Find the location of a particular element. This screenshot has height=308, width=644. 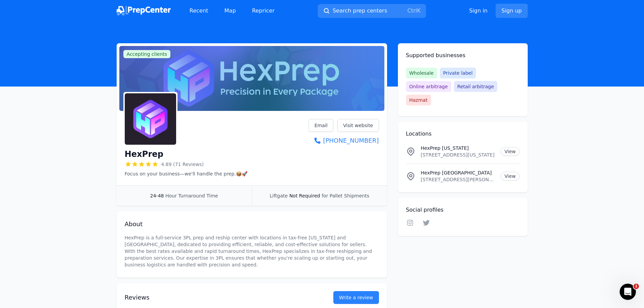

button: Search prep centersCtrlK is located at coordinates (372, 11).